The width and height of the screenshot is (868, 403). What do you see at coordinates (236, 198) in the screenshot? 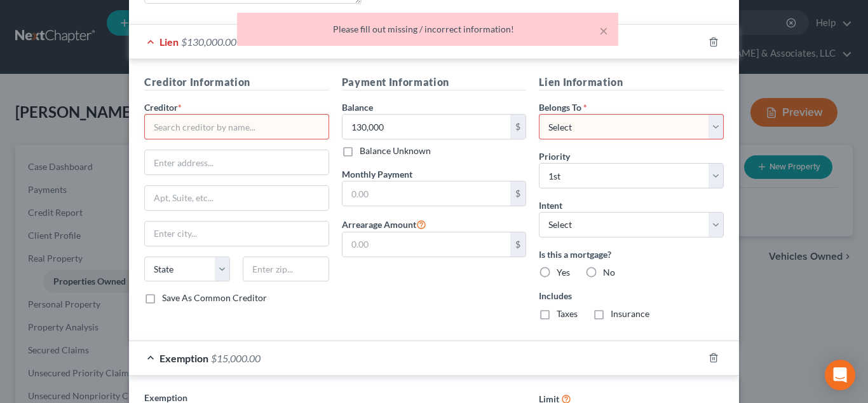
I see `input: Apt, Suite, etc...` at bounding box center [236, 198].